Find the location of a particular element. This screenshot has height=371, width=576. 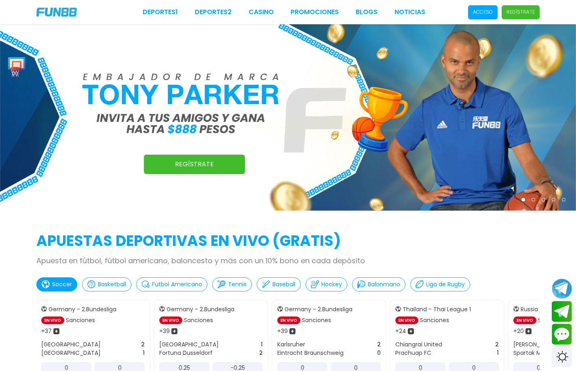

a: NOTICIAS is located at coordinates (410, 12).